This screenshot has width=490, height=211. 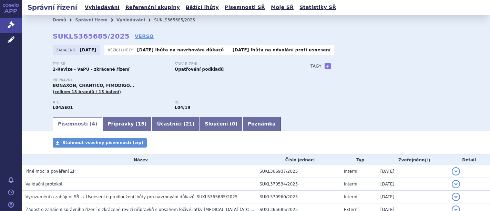 What do you see at coordinates (91, 69) in the screenshot?
I see `strong: 2-Revize - VaPÚ - zkrácené řízení` at bounding box center [91, 69].